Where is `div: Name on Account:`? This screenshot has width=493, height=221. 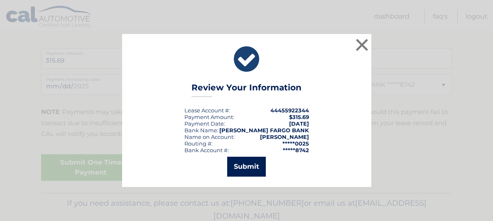 div: Name on Account: is located at coordinates (209, 137).